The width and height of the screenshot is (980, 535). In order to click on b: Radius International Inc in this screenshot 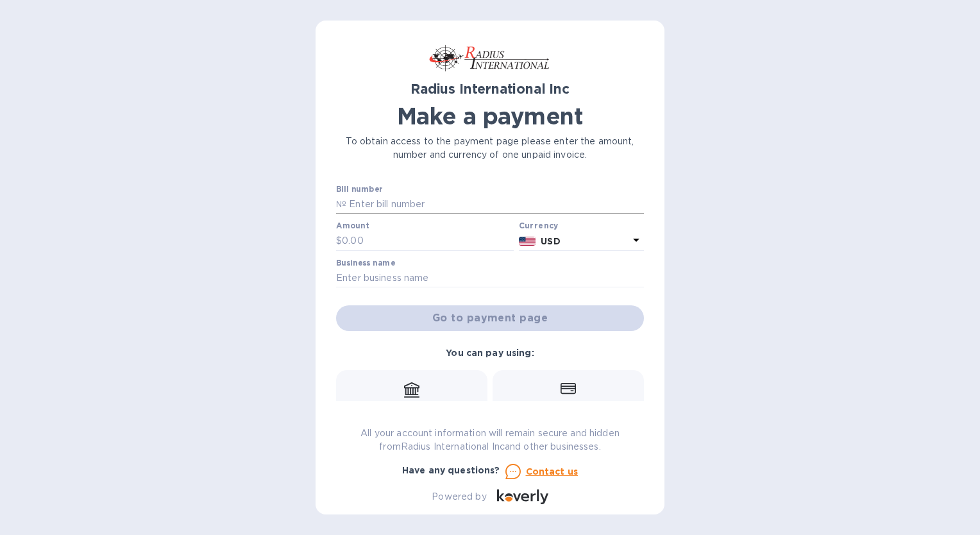, I will do `click(490, 88)`.